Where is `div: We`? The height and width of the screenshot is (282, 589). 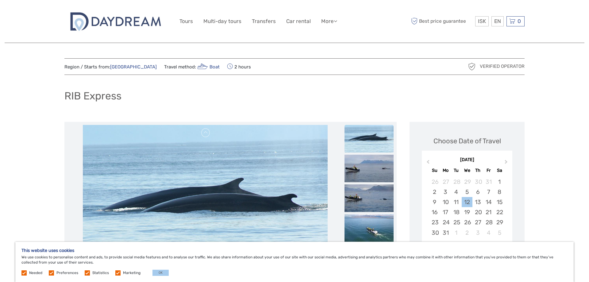 div: We is located at coordinates (467, 170).